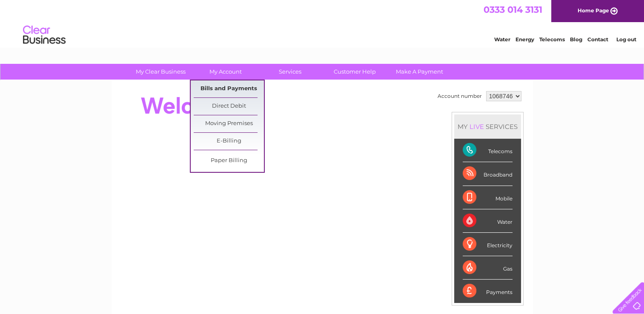  I want to click on div: Electricity, so click(487, 244).